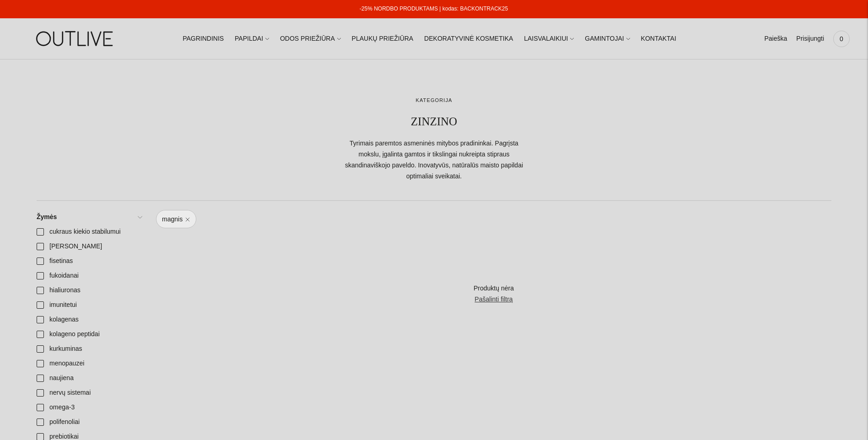 The width and height of the screenshot is (868, 440). I want to click on div: Produktų nėra, so click(494, 289).